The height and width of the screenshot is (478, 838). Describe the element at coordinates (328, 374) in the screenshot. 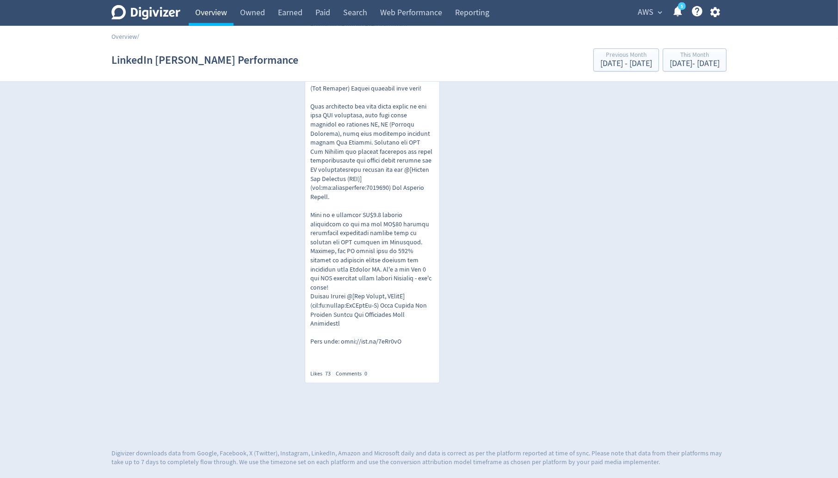

I see `span: 73` at that location.